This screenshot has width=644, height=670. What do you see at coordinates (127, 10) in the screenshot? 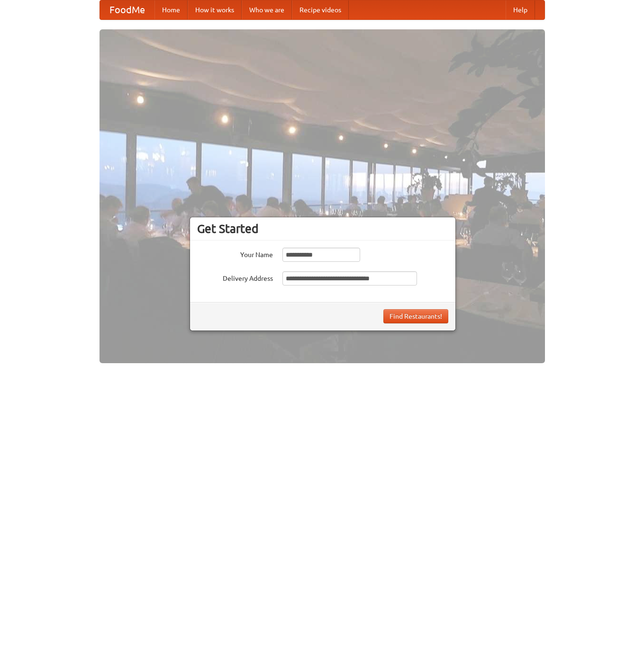
I see `a: FoodMe` at bounding box center [127, 10].